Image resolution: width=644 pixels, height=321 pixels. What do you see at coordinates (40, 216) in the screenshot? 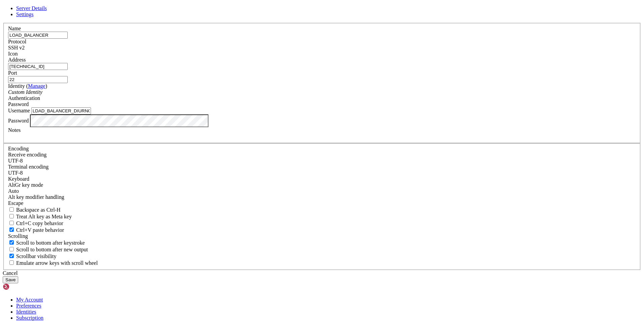
I see `label: Whether the Alt key acts as a Meta key or as a distinct Alt key.` at bounding box center [40, 216].